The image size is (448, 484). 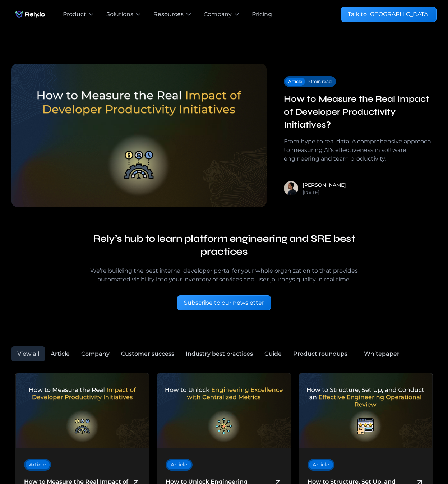 What do you see at coordinates (224, 303) in the screenshot?
I see `div: Subscribe to our newsletter` at bounding box center [224, 303].